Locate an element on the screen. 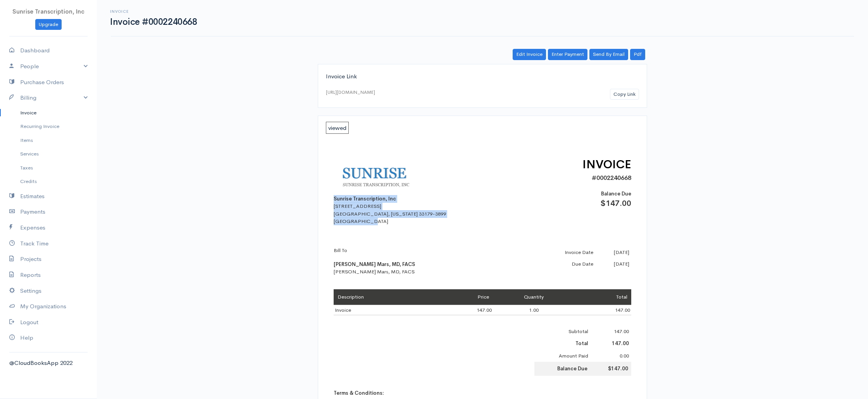 The height and width of the screenshot is (399, 868). td: 1.00 is located at coordinates (534, 310).